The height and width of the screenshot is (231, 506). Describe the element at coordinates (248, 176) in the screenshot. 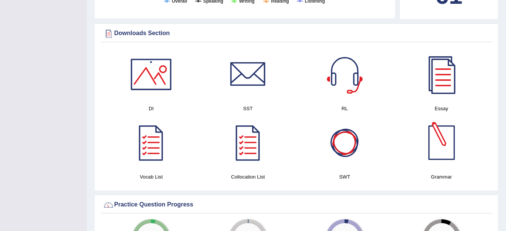

I see `h4: Collocation List` at that location.